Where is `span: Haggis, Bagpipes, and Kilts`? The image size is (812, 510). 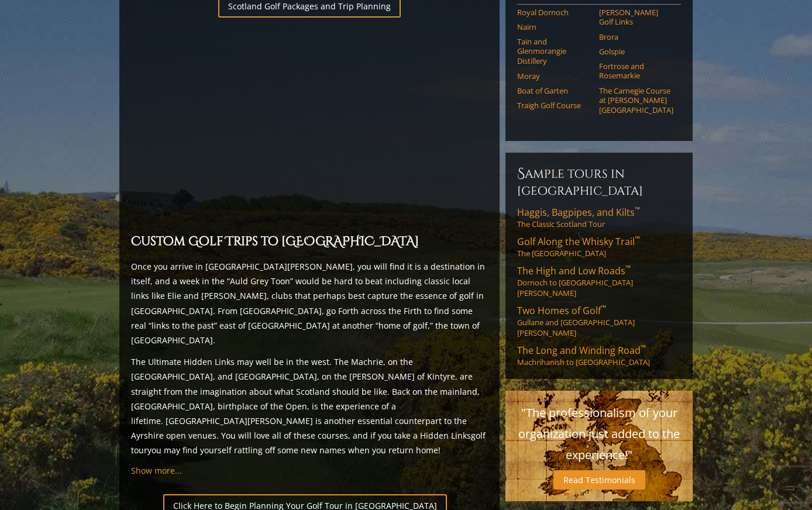 span: Haggis, Bagpipes, and Kilts is located at coordinates (579, 212).